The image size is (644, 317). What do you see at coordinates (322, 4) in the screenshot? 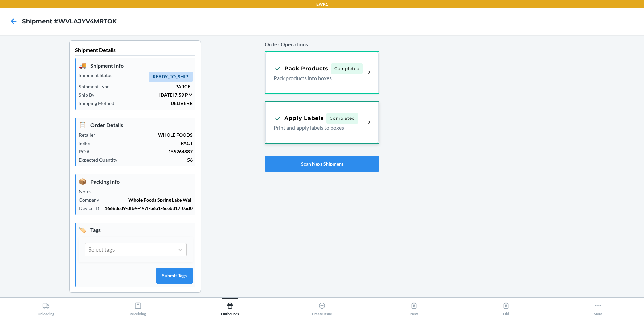
I see `p: EWR1` at bounding box center [322, 4].